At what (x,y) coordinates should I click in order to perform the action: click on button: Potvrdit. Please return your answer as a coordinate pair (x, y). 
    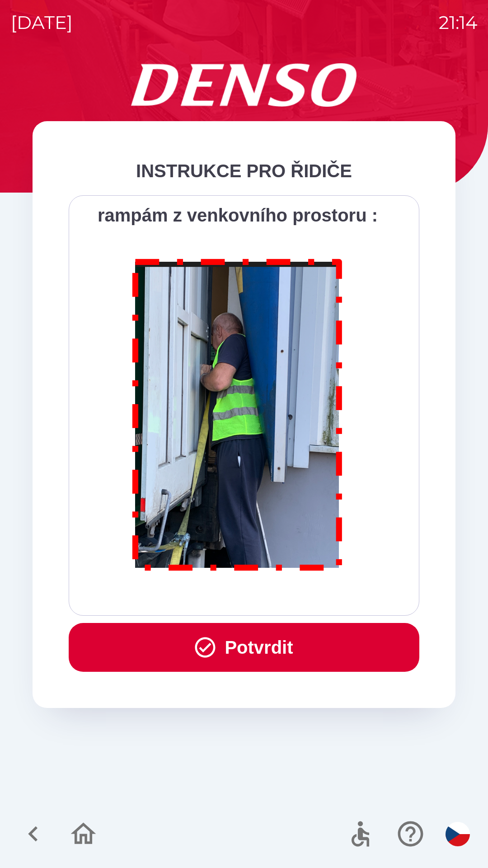
    Looking at the image, I should click on (244, 647).